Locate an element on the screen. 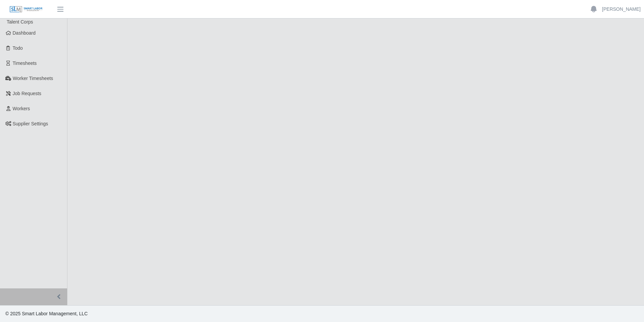 Image resolution: width=644 pixels, height=322 pixels. span: Timesheets is located at coordinates (25, 63).